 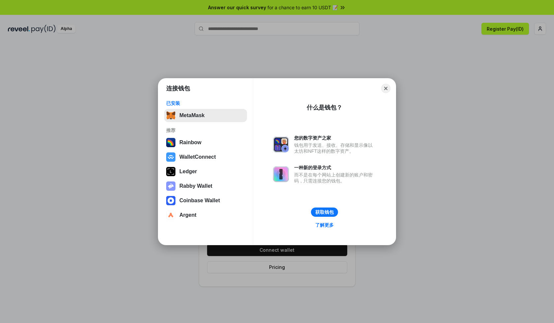 I want to click on button: Rainbow, so click(x=205, y=142).